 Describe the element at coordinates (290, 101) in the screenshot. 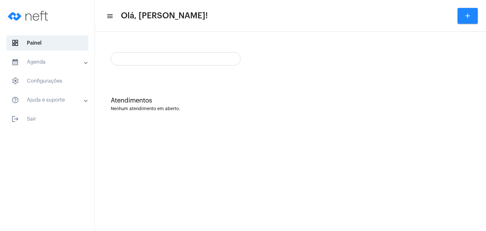

I see `div: Atendimentos` at that location.